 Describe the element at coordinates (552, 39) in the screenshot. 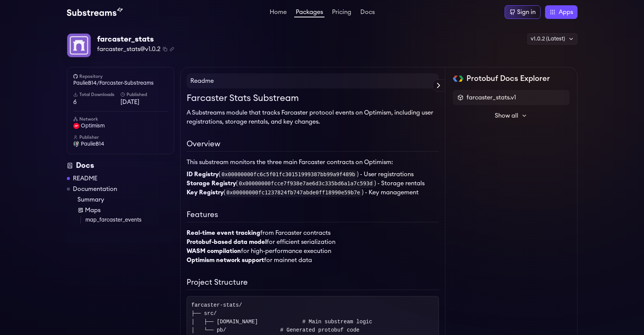

I see `div: v1.0.2 (Latest)` at that location.